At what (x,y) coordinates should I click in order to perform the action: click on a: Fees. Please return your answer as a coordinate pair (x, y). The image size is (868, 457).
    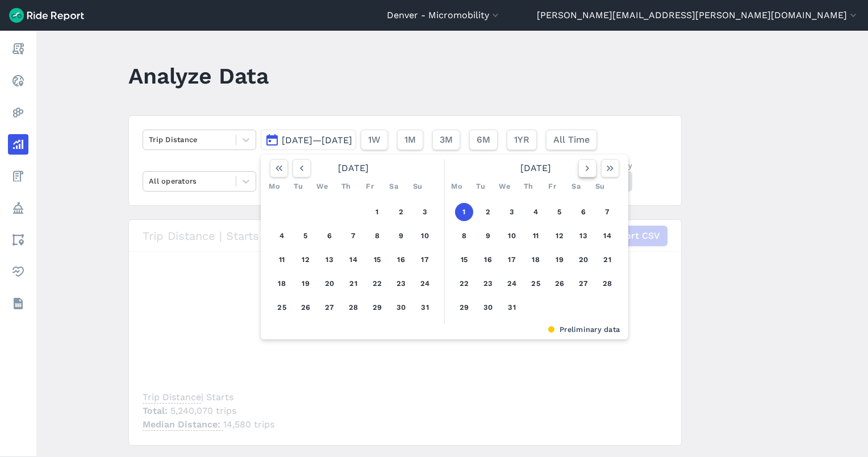
    Looking at the image, I should click on (19, 176).